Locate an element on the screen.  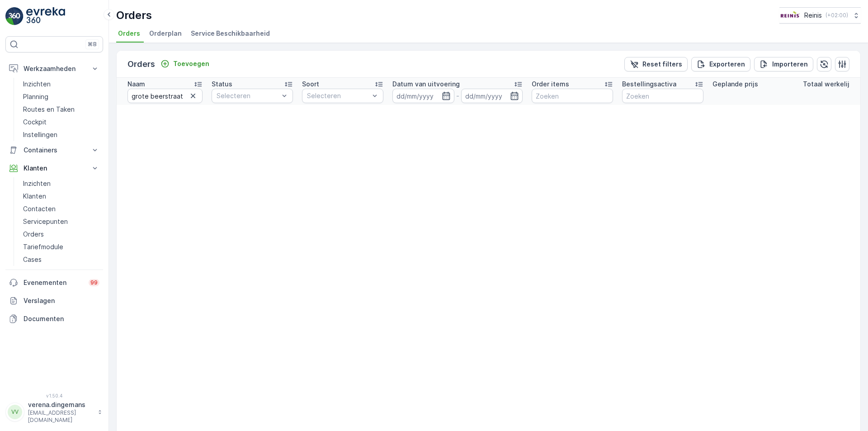
a: Cases is located at coordinates (61, 260).